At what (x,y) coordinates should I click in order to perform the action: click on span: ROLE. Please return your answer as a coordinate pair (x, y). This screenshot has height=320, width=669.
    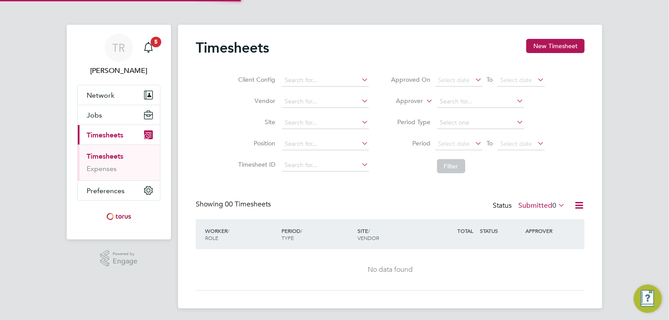
    Looking at the image, I should click on (212, 238).